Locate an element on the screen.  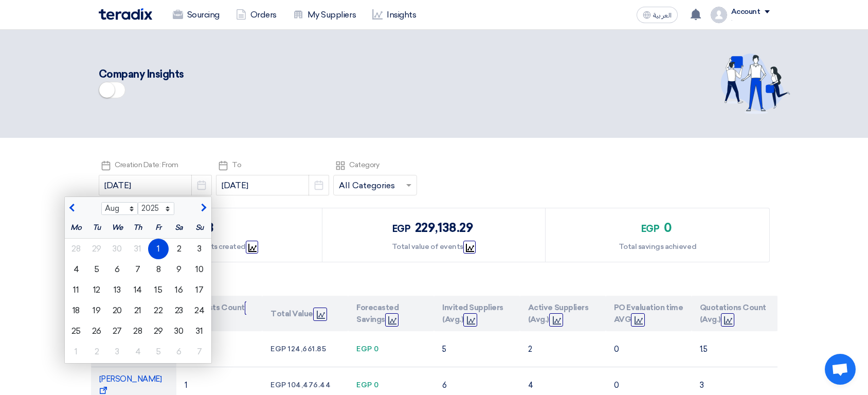
a: My Suppliers is located at coordinates (324, 15).